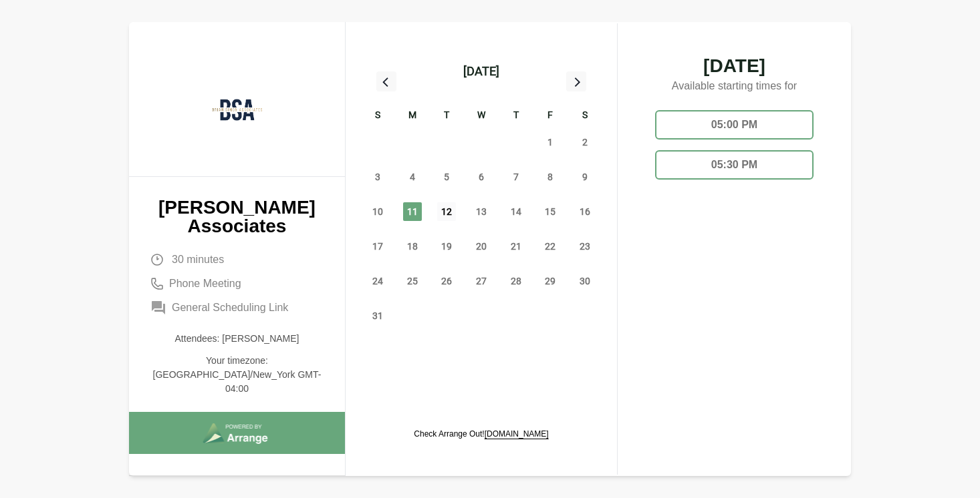 The width and height of the screenshot is (980, 498). What do you see at coordinates (516, 246) in the screenshot?
I see `span: Thursday, August 21, 2025` at bounding box center [516, 246].